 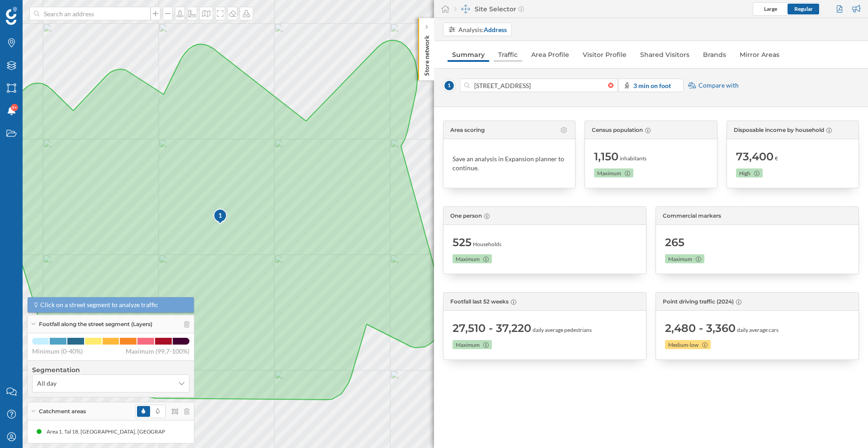 I want to click on span: inhabitants, so click(x=633, y=159).